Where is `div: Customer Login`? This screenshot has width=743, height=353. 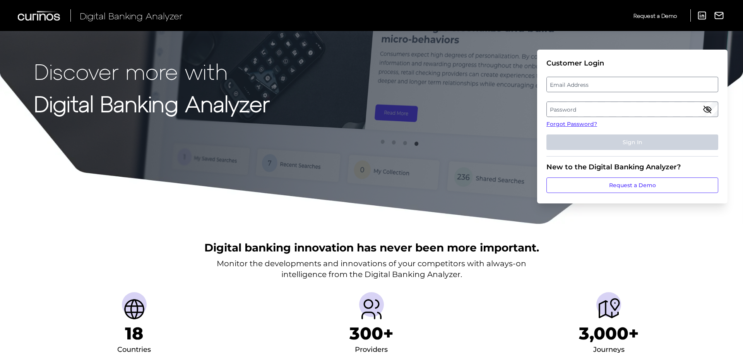
div: Customer Login is located at coordinates (632, 63).